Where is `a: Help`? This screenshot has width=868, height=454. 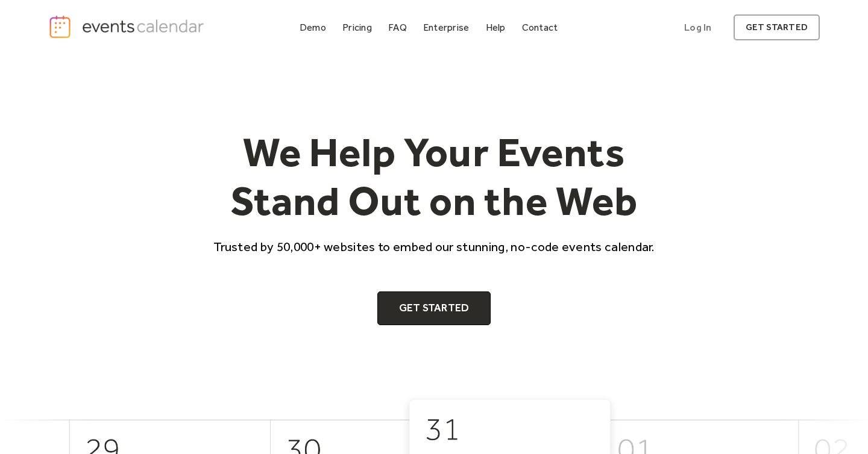
a: Help is located at coordinates (495, 27).